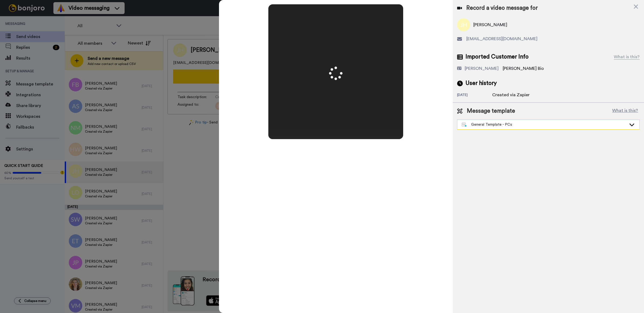  What do you see at coordinates (543, 124) in the screenshot?
I see `div: General Template - PCs` at bounding box center [543, 124].